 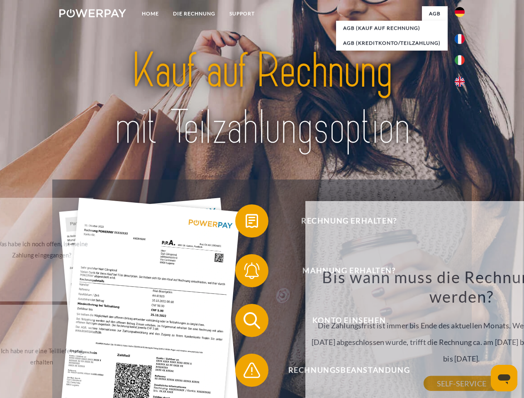 What do you see at coordinates (252, 321) in the screenshot?
I see `img: qb_search.svg` at bounding box center [252, 321].